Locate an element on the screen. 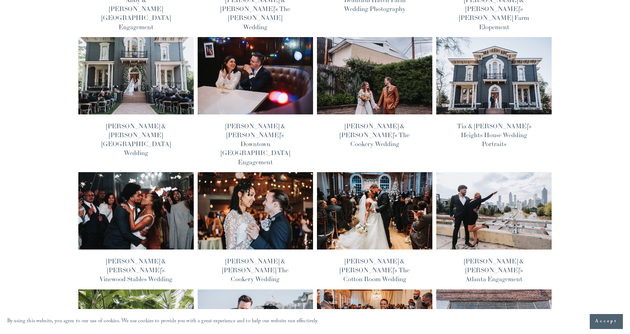  img: Shakira &amp; Shawn’s Vinewood Stables Wedding is located at coordinates (136, 211).